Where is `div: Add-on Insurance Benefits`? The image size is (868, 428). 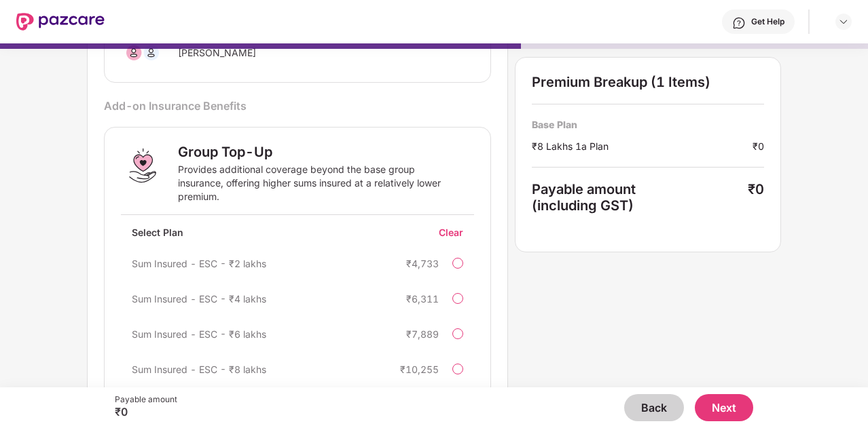 div: Add-on Insurance Benefits is located at coordinates (298, 106).